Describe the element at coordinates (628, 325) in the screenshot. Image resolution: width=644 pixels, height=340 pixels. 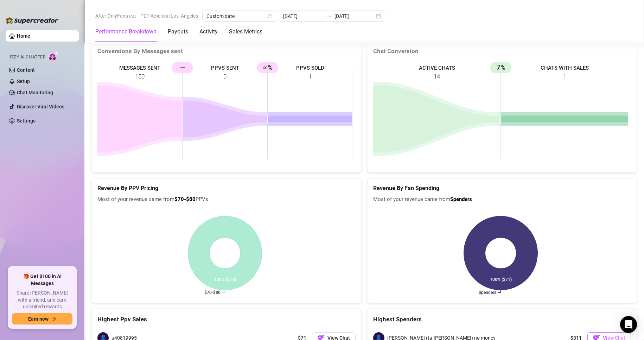
I see `div: Open Intercom Messenger` at that location.